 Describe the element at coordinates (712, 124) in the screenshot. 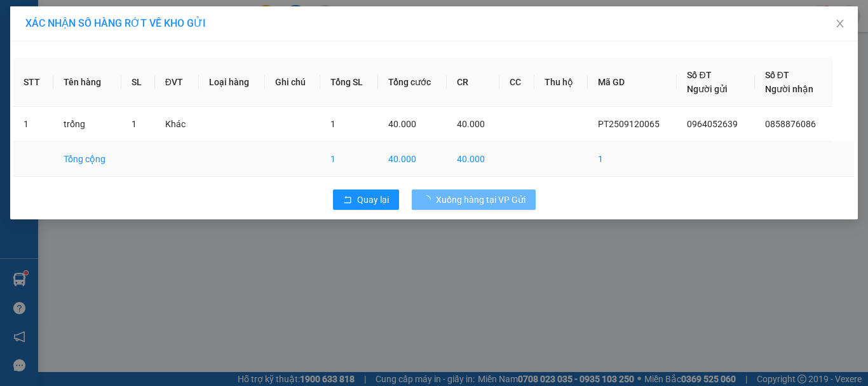

I see `span: 0964052639` at that location.